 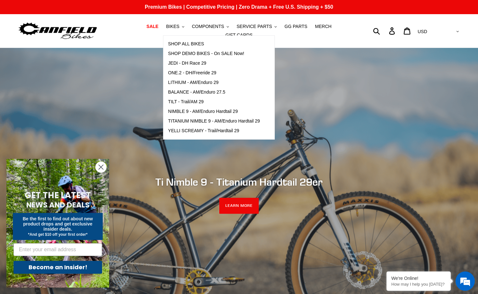 What do you see at coordinates (193, 82) in the screenshot?
I see `span: LITHIUM - AM/Enduro 29` at bounding box center [193, 82].